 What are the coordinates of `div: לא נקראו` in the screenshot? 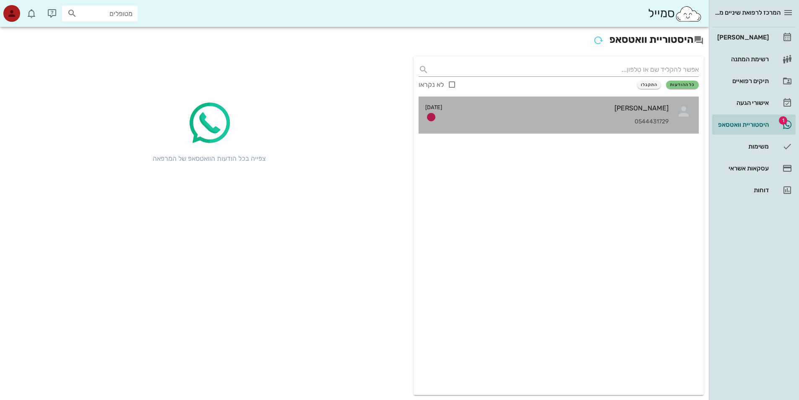 It's located at (431, 85).